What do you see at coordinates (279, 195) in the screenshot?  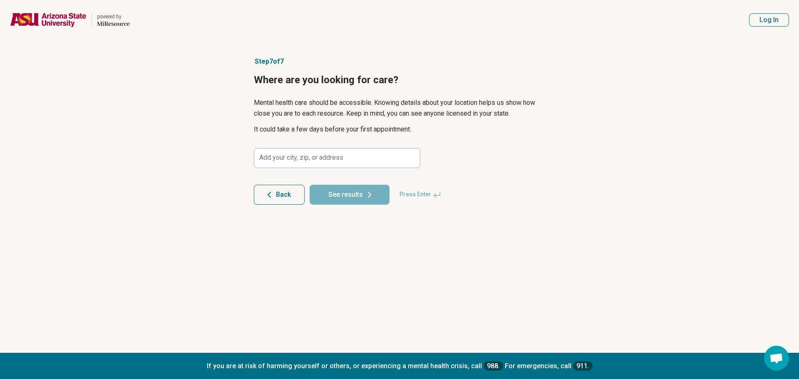 I see `button: Back` at bounding box center [279, 195].